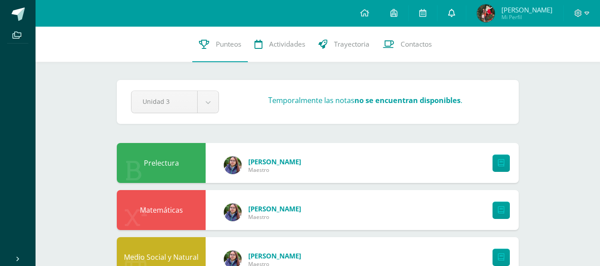  What do you see at coordinates (280, 44) in the screenshot?
I see `a: Actividades` at bounding box center [280, 44].